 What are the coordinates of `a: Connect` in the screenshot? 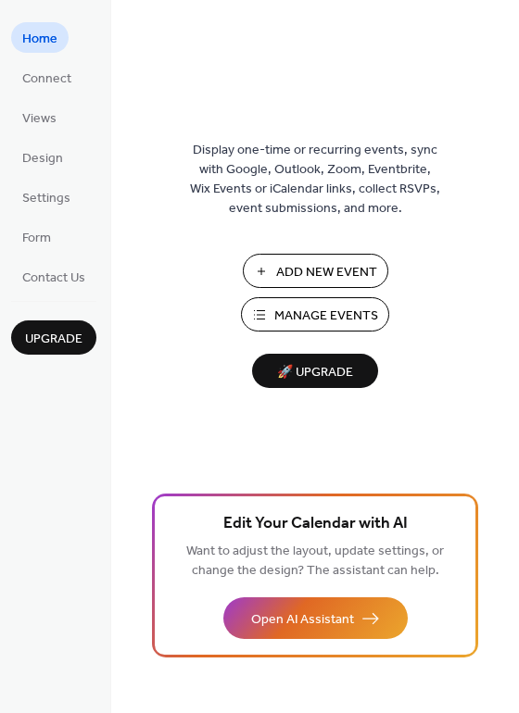 It's located at (46, 77).